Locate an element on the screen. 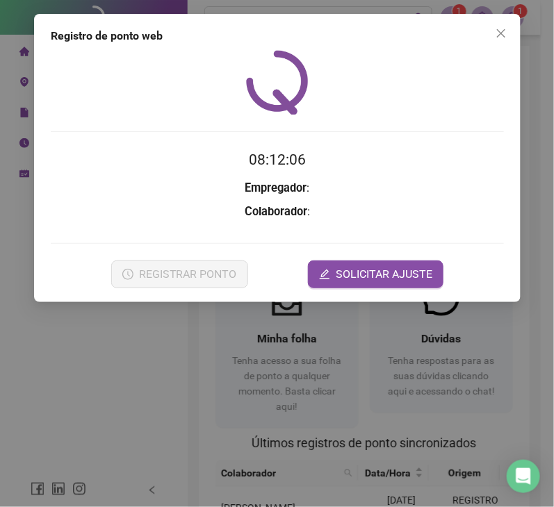 This screenshot has width=554, height=507. time: 08:12:06 is located at coordinates (277, 160).